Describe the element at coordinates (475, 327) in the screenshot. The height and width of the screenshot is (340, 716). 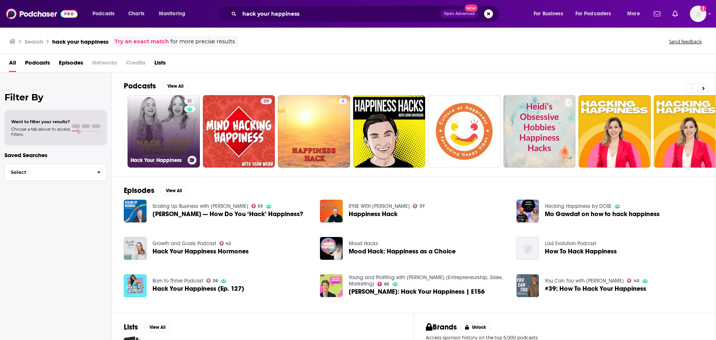
I see `button: Unlock` at that location.